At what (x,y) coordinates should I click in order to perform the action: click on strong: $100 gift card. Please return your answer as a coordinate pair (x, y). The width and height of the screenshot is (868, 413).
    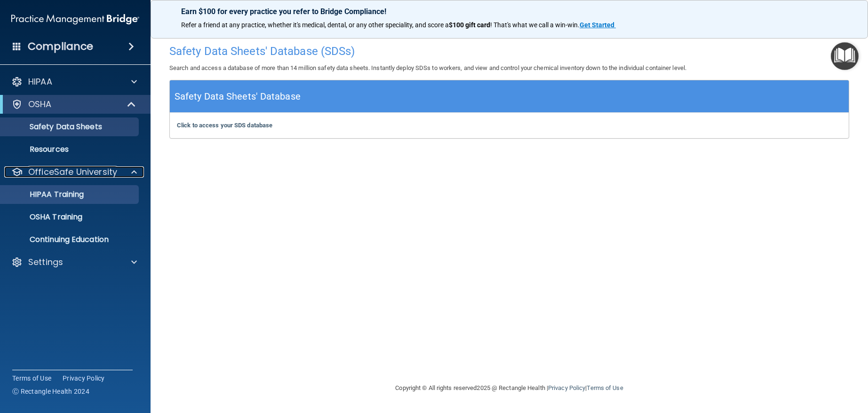
    Looking at the image, I should click on (469, 25).